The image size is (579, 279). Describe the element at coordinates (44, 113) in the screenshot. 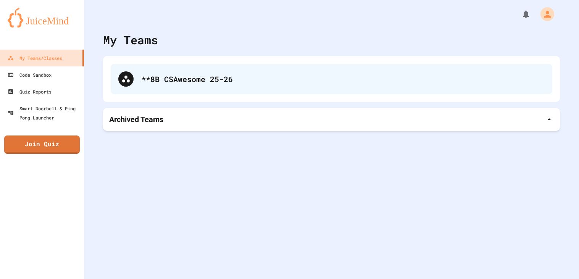

I see `div: Smart Doorbell & Ping Pong Launcher` at that location.